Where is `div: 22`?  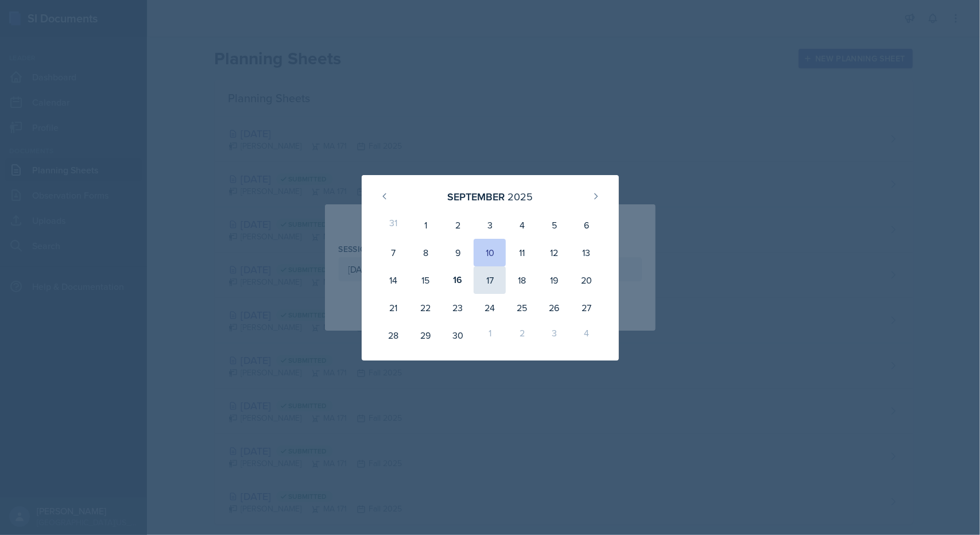
div: 22 is located at coordinates (426, 308).